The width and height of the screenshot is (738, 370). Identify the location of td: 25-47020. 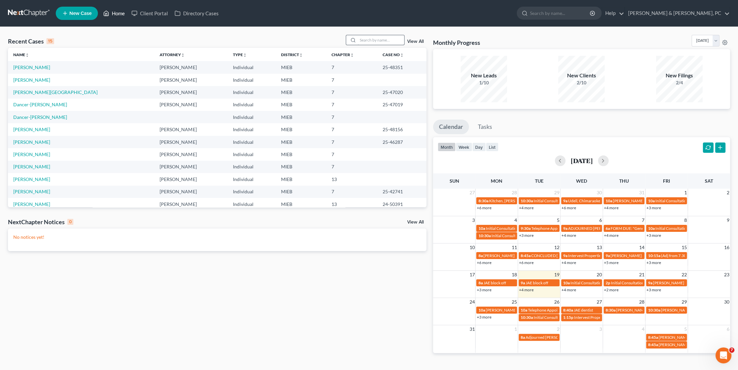
(402, 92).